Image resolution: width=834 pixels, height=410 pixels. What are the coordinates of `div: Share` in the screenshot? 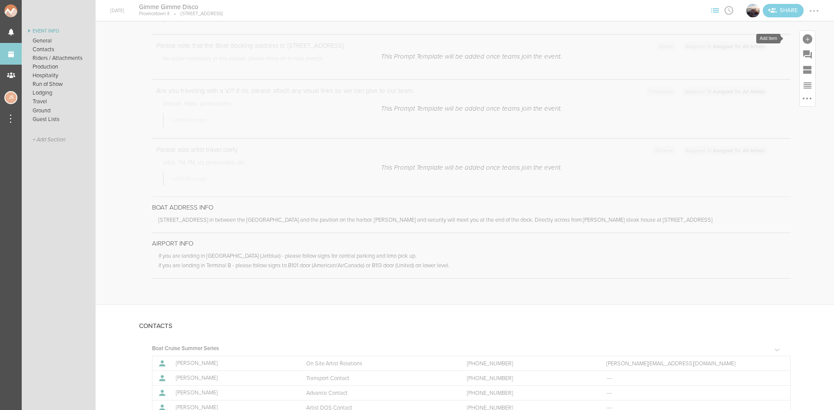 It's located at (783, 10).